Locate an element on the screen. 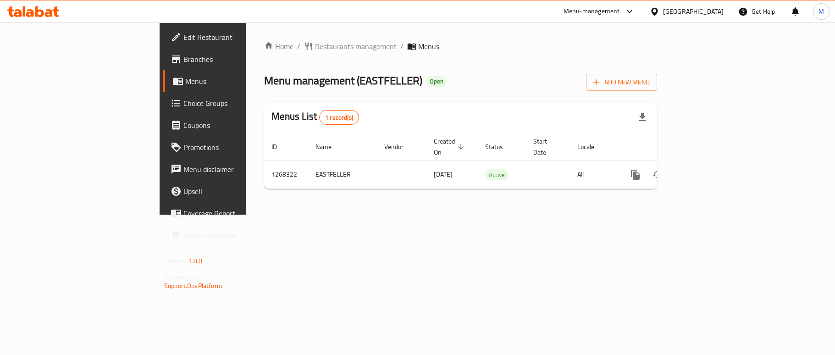 This screenshot has width=835, height=355. span: Status is located at coordinates (500, 147).